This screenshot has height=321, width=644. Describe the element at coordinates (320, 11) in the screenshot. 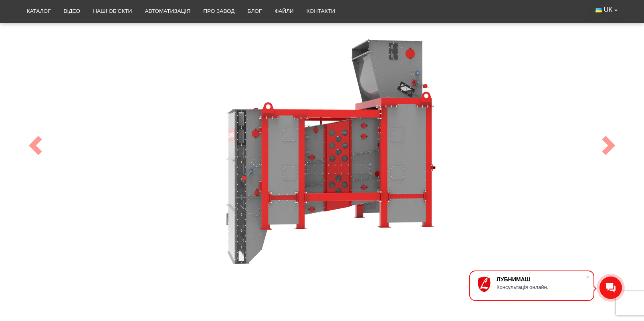

I see `a: Контакти` at that location.